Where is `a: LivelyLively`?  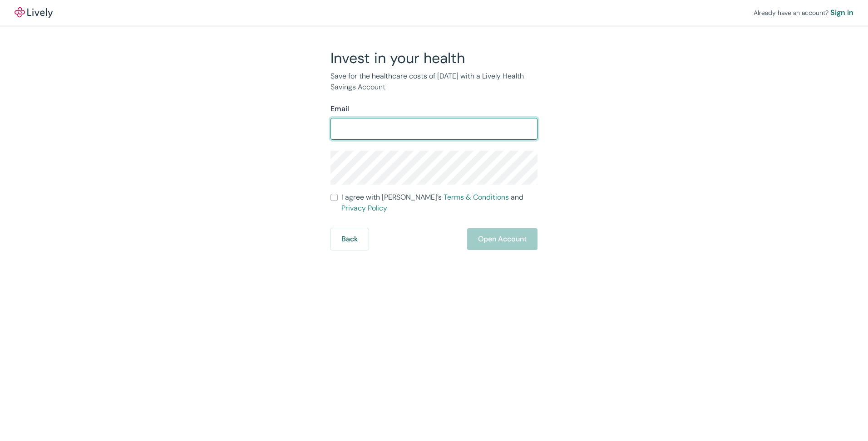 a: LivelyLively is located at coordinates (34, 12).